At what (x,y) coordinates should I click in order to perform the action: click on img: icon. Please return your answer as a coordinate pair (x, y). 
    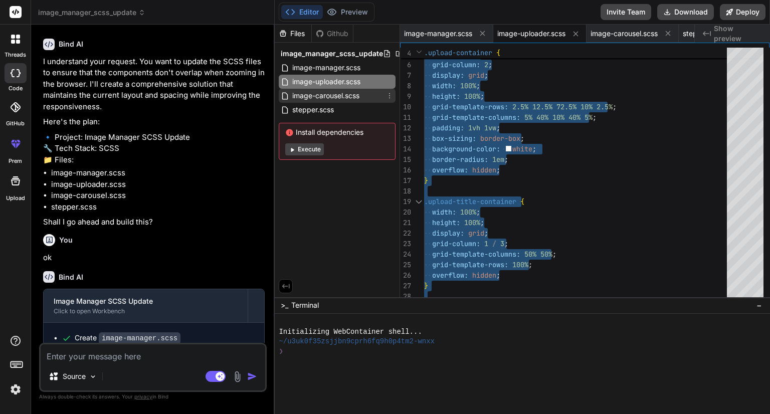
    Looking at the image, I should click on (252, 377).